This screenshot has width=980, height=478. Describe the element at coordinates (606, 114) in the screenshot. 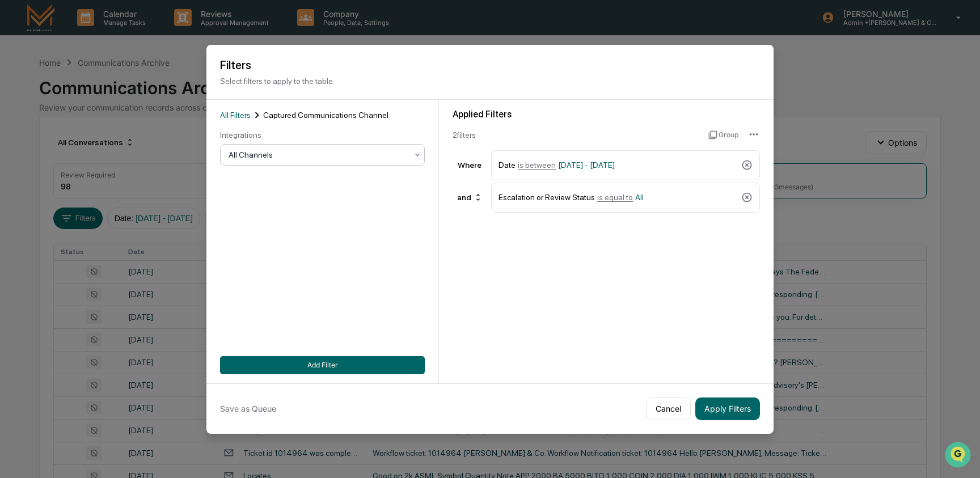

I see `div: Applied Filters` at that location.